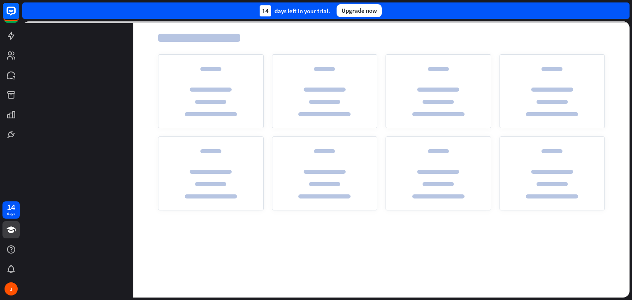 This screenshot has height=300, width=632. Describe the element at coordinates (19, 16) in the screenshot. I see `button: Open LiveChat chat widget` at that location.